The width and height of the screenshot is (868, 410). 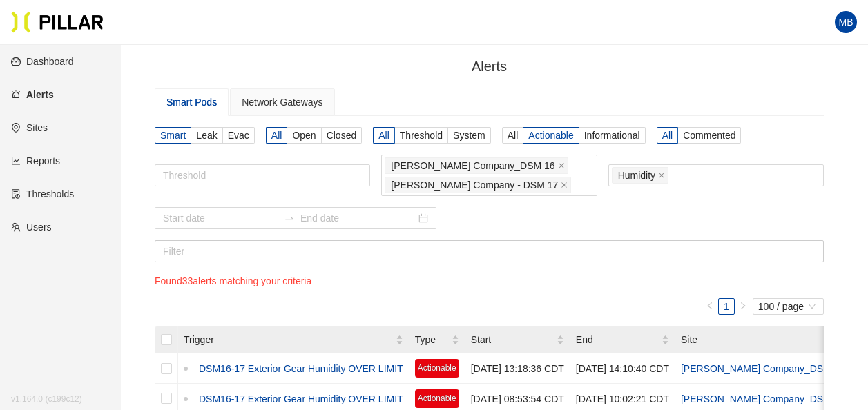 I want to click on span: Evac, so click(x=238, y=136).